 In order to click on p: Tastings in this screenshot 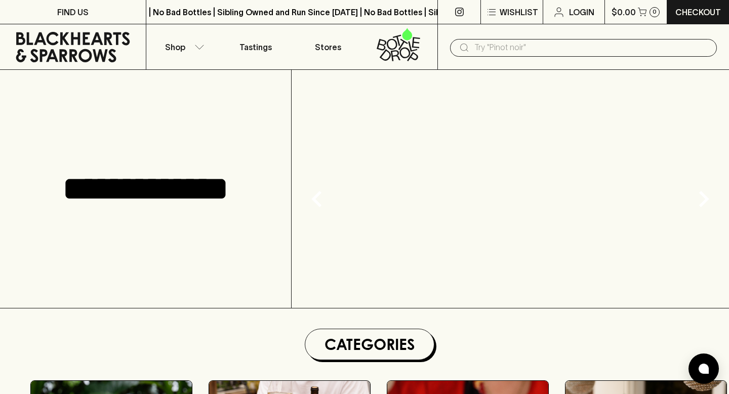, I will do `click(256, 47)`.